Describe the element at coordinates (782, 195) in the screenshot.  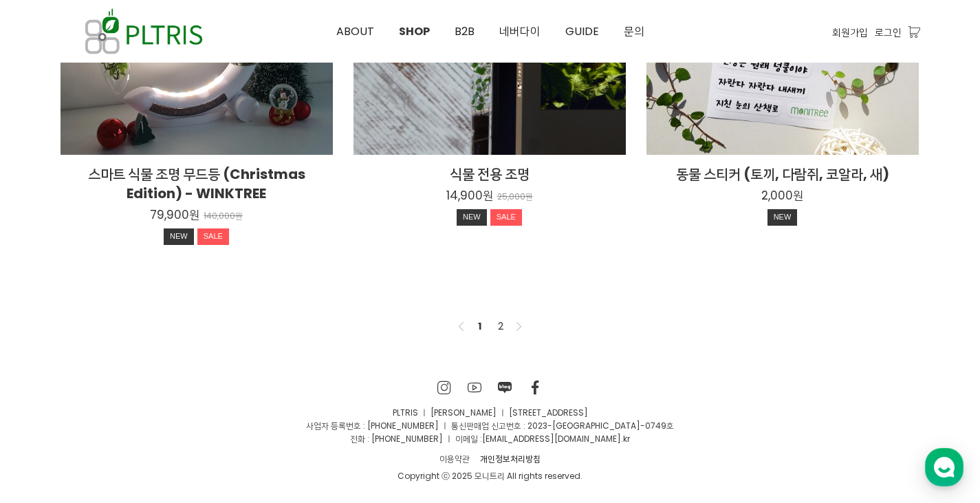
I see `p: 2,000원` at that location.